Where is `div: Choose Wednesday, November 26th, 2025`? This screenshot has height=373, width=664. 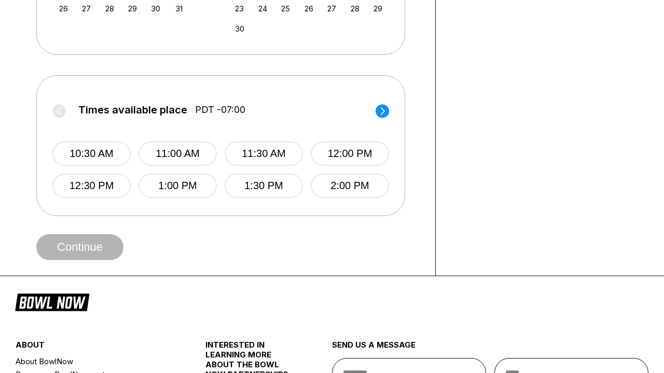
div: Choose Wednesday, November 26th, 2025 is located at coordinates (309, 8).